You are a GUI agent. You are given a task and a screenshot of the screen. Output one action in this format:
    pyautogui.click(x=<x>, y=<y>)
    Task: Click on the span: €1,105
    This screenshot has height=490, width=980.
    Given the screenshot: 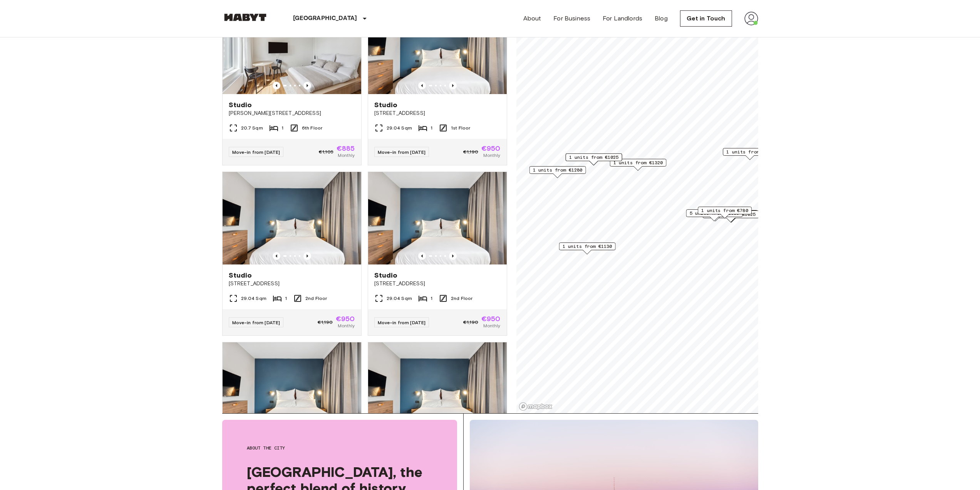 What is the action you would take?
    pyautogui.click(x=326, y=152)
    